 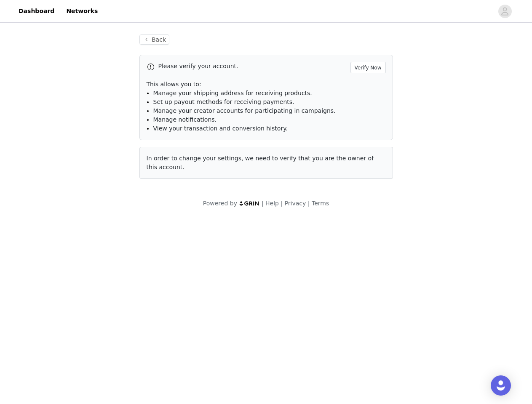 I want to click on span: Powered by, so click(x=220, y=203).